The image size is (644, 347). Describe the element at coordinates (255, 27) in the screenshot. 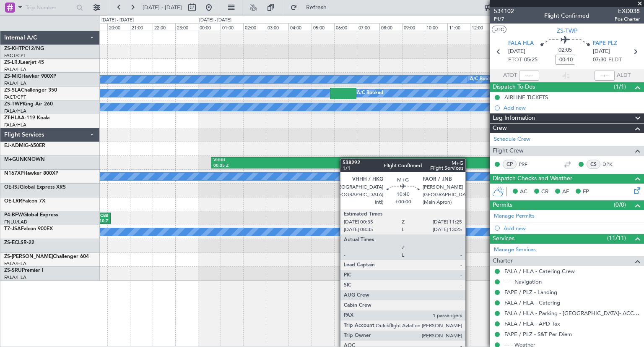

I see `div: 02:00` at that location.